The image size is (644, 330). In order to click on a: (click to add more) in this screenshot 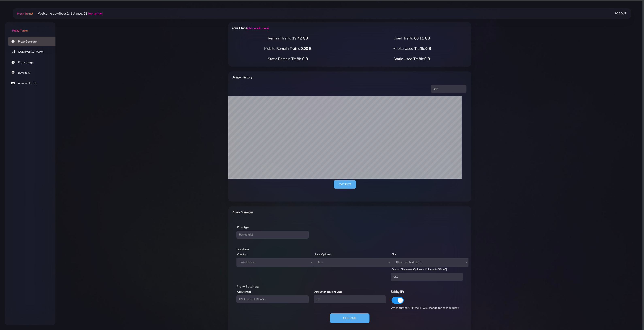, I will do `click(258, 28)`.